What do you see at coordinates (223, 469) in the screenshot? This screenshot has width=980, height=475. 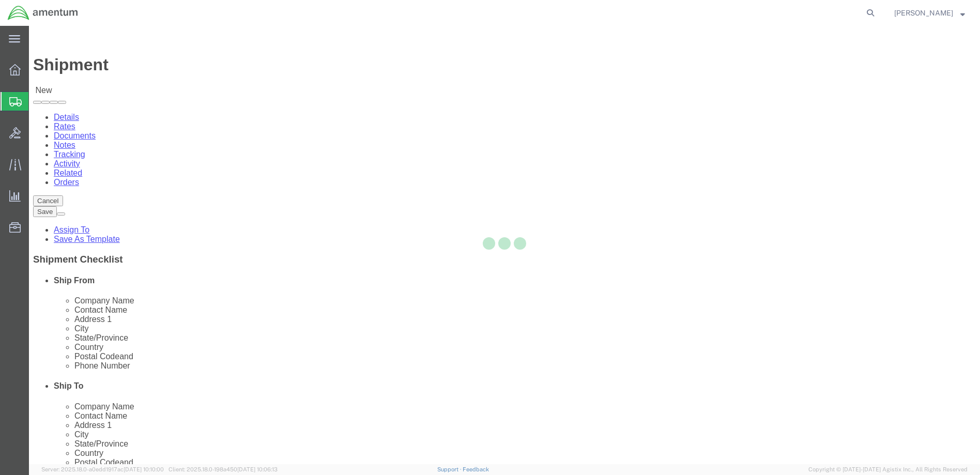 I see `span: Client: 2025.18.0-198a450` at bounding box center [223, 469].